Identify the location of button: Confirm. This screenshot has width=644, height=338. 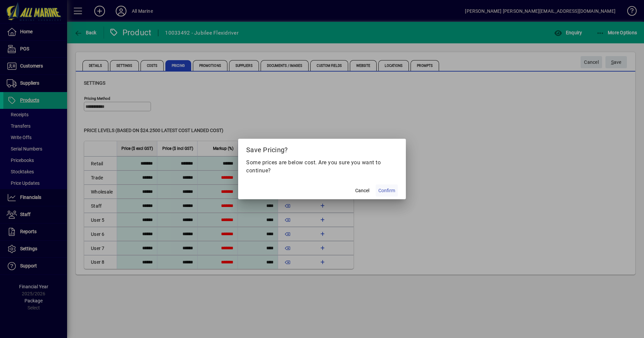
(387, 191).